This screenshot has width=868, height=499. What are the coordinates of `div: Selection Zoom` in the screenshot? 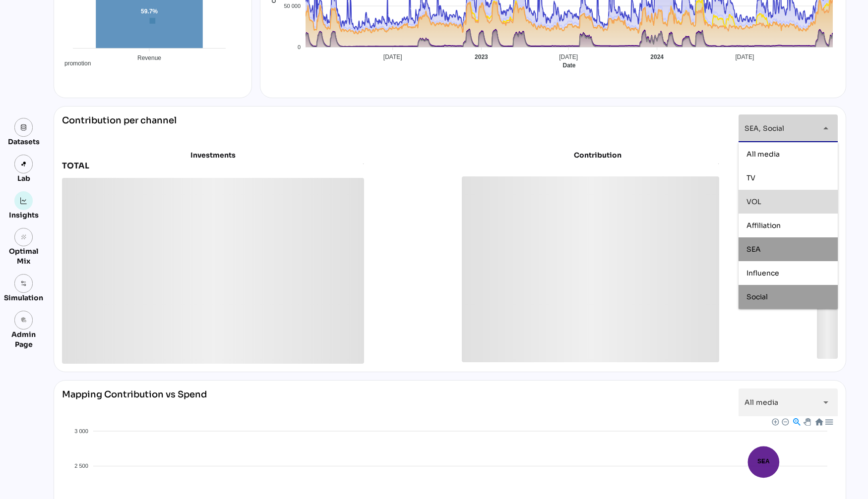 It's located at (796, 421).